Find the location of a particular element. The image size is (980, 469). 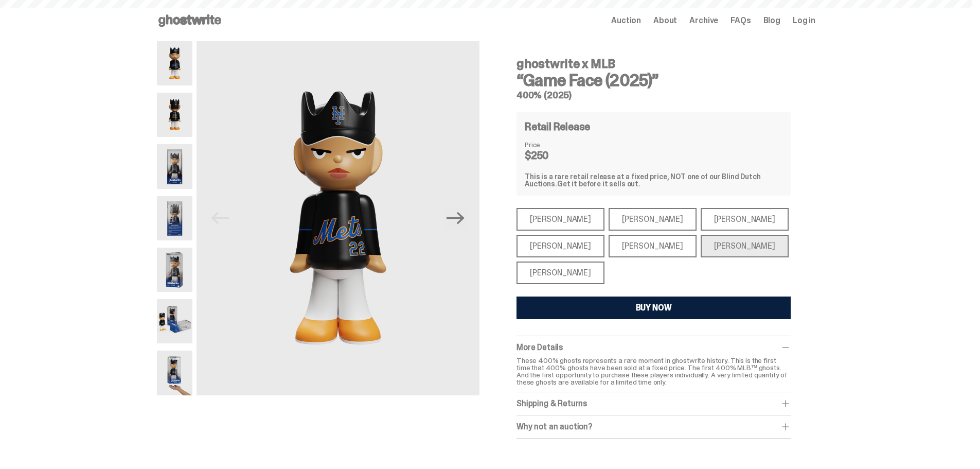

a: Blog is located at coordinates (771, 21).